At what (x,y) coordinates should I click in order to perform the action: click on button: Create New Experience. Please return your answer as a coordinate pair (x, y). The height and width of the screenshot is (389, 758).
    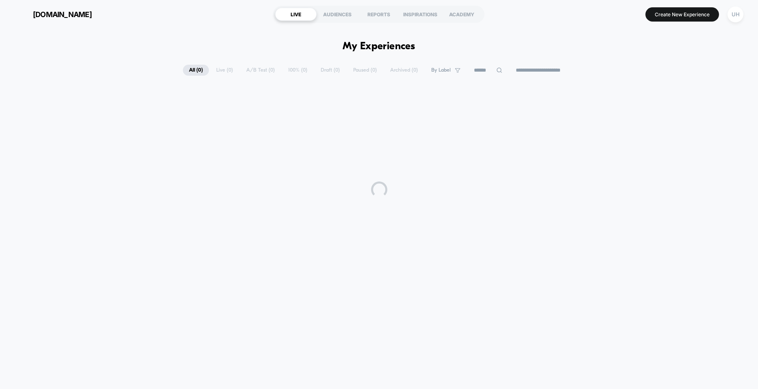
    Looking at the image, I should click on (682, 14).